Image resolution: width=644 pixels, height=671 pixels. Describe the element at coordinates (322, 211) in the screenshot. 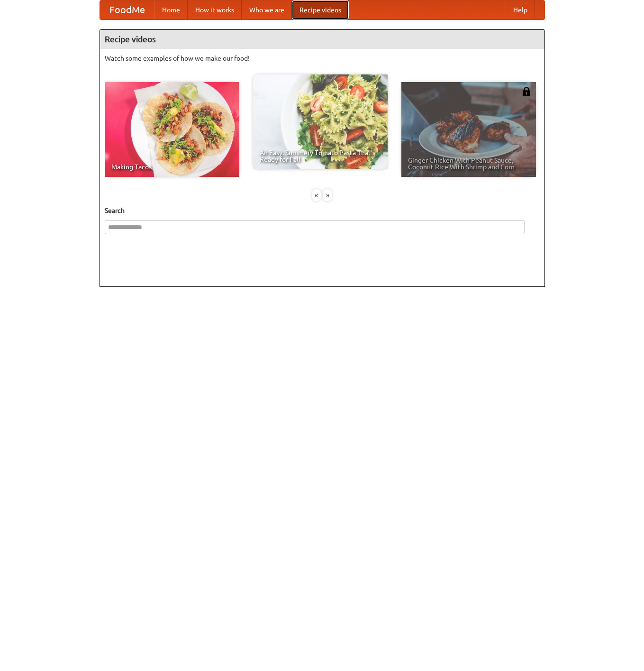

I see `h5: Search` at that location.